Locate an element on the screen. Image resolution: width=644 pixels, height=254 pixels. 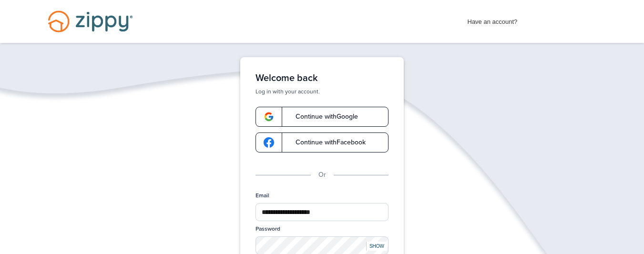
label: Email is located at coordinates (262, 195).